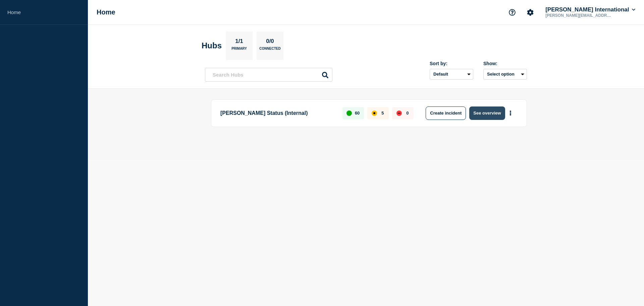 The height and width of the screenshot is (306, 644). I want to click on p: 0, so click(407, 113).